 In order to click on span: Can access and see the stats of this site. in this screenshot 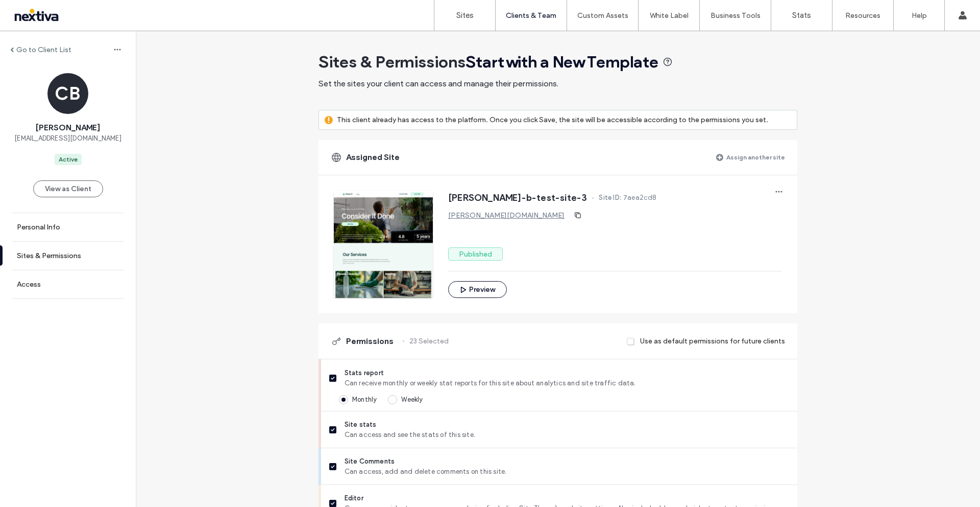, I will do `click(567, 434)`.